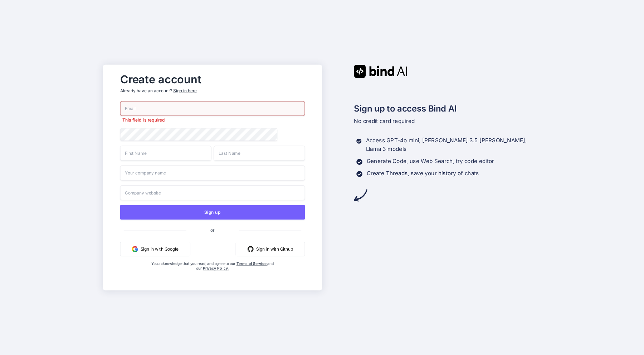 Image resolution: width=644 pixels, height=355 pixels. What do you see at coordinates (216, 268) in the screenshot?
I see `a: Privacy Policy.` at bounding box center [216, 268].